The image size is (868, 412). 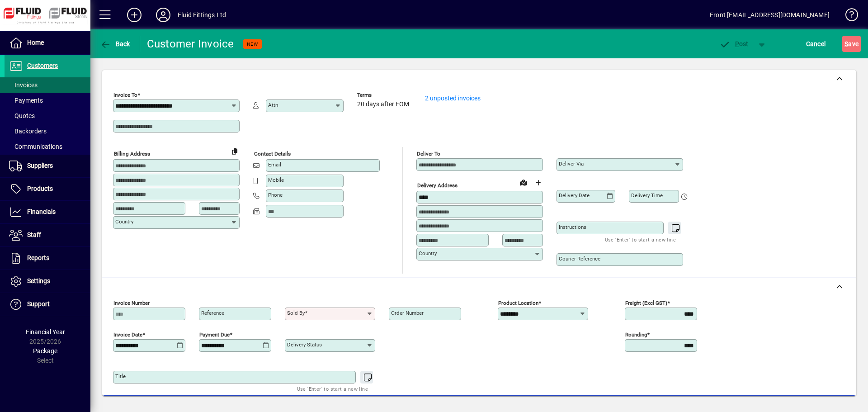 What do you see at coordinates (163, 15) in the screenshot?
I see `button: Profile` at bounding box center [163, 15].